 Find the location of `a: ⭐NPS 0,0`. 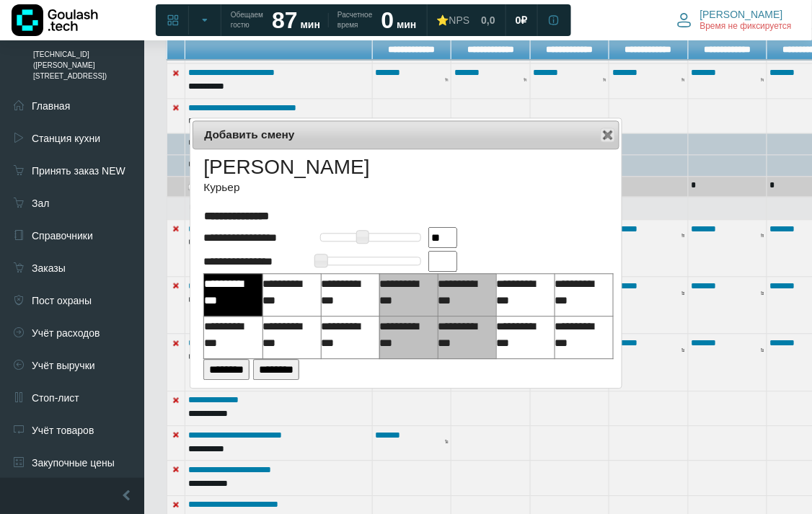

a: ⭐NPS 0,0 is located at coordinates (466, 20).